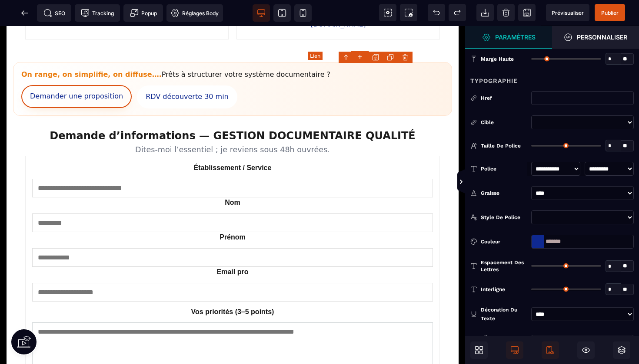 Image resolution: width=639 pixels, height=364 pixels. I want to click on label: Email pro, so click(232, 246).